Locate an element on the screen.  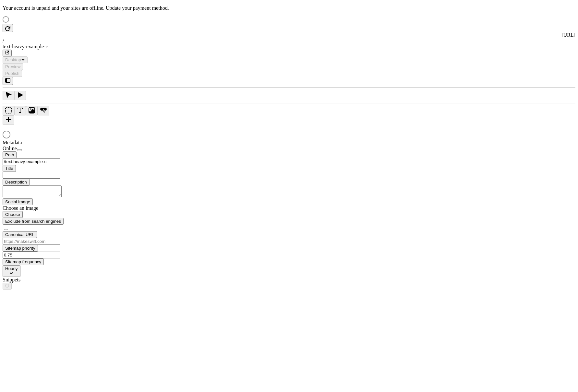
button: Exclude from search engines is located at coordinates (33, 221).